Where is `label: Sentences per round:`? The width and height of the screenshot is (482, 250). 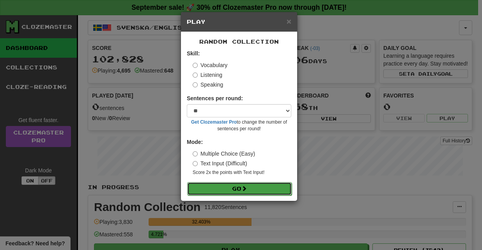
label: Sentences per round: is located at coordinates (215, 98).